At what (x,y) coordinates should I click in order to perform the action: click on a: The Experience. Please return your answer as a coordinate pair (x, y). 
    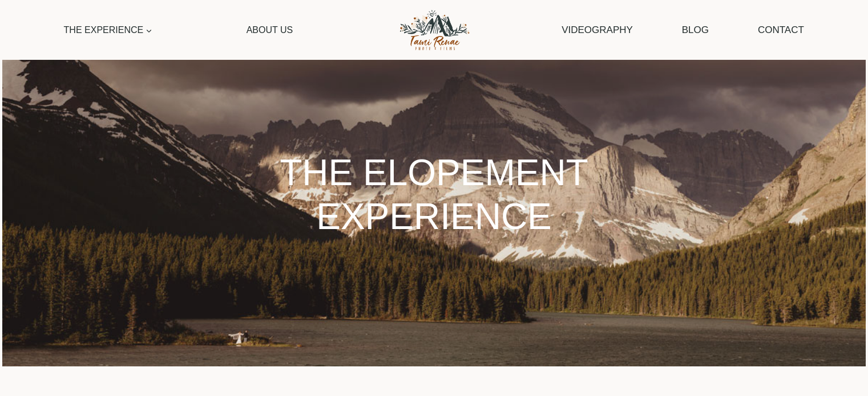
    Looking at the image, I should click on (108, 30).